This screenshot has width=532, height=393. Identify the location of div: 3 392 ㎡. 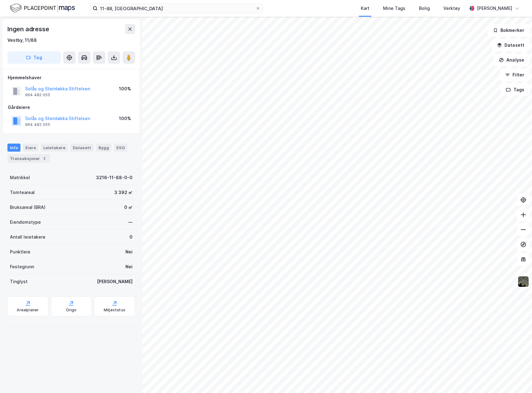
(124, 192).